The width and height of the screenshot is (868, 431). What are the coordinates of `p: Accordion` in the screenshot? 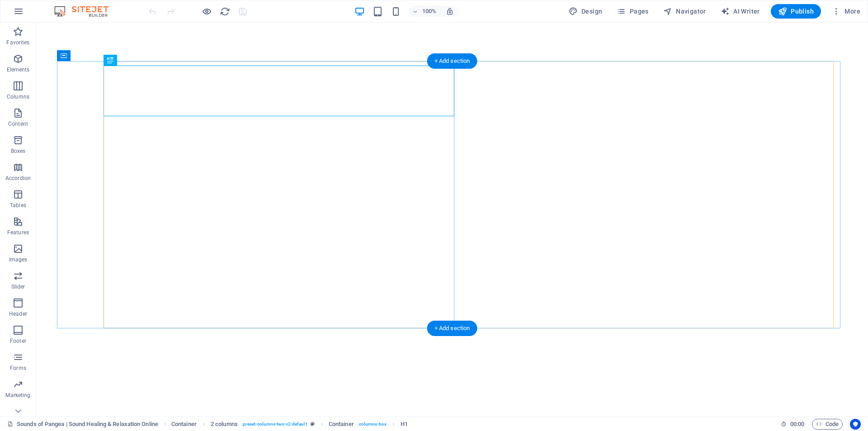 It's located at (18, 178).